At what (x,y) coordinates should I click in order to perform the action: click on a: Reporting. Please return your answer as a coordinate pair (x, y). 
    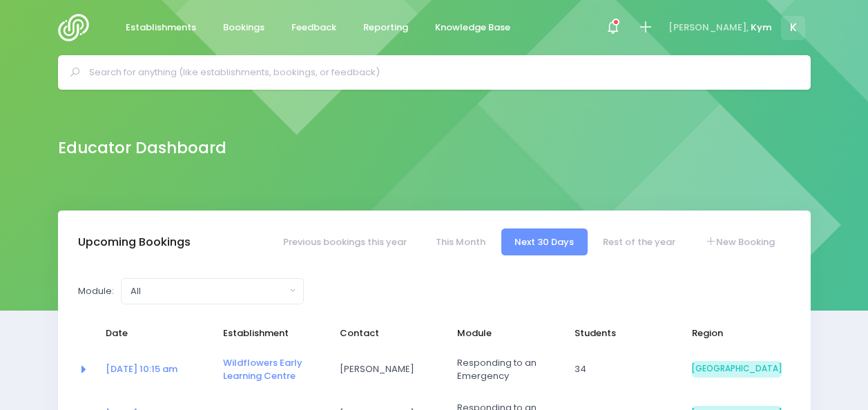
    Looking at the image, I should click on (386, 28).